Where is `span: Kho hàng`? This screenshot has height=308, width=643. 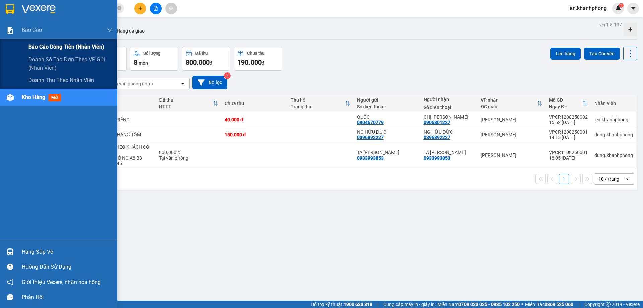 span: Kho hàng is located at coordinates (33, 97).